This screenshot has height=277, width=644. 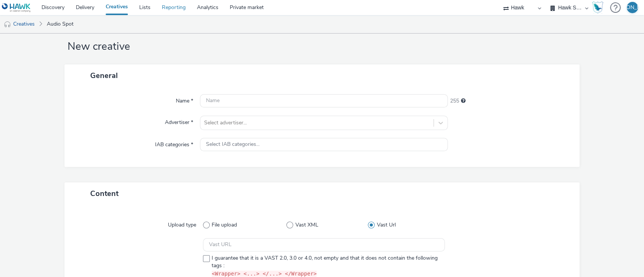 I want to click on div: Maximum 255 characters, so click(x=463, y=101).